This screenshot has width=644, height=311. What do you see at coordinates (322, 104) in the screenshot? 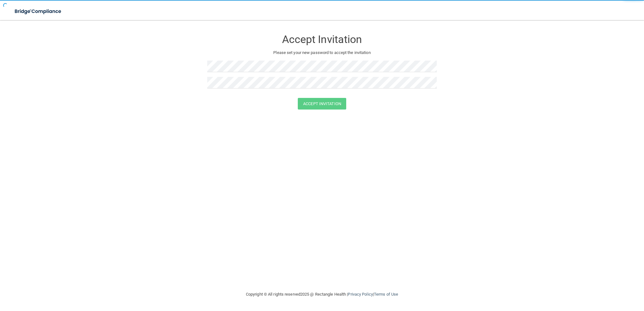
I see `button: Accept Invitation` at bounding box center [322, 104].